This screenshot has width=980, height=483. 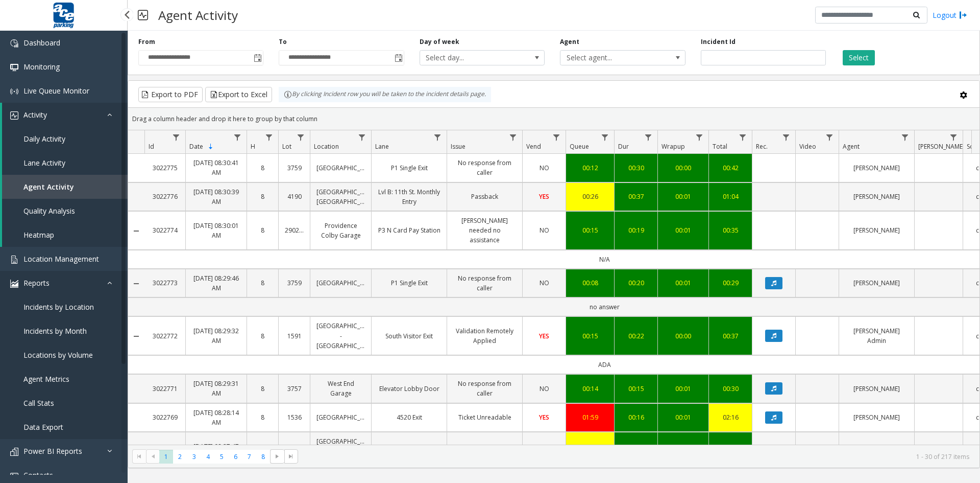 What do you see at coordinates (165, 282) in the screenshot?
I see `a: 3022773` at bounding box center [165, 282].